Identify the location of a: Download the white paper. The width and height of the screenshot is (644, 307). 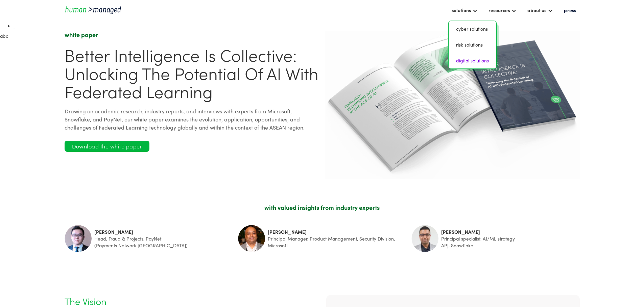
(107, 146).